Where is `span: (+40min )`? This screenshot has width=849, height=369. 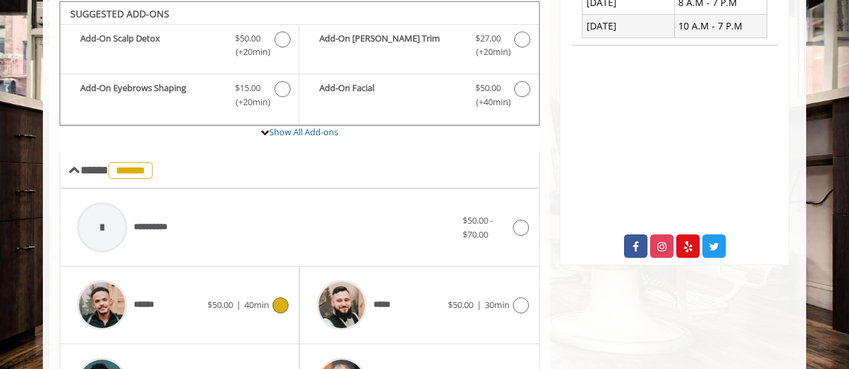
span: (+40min ) is located at coordinates (488, 102).